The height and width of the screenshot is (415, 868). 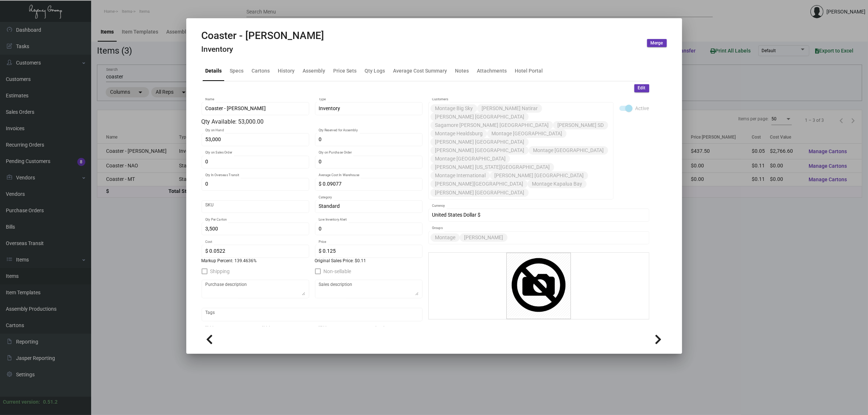 What do you see at coordinates (237, 71) in the screenshot?
I see `div: Specs` at bounding box center [237, 71].